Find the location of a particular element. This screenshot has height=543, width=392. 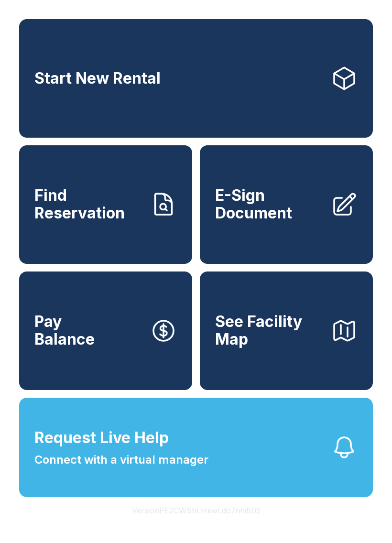

span: Pay Balance is located at coordinates (64, 331).